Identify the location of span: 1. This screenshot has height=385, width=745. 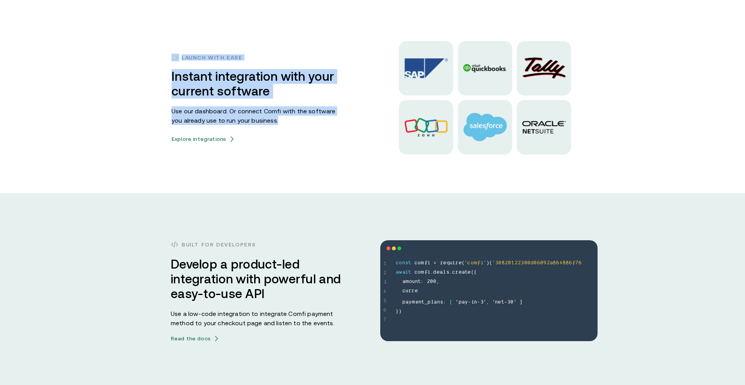
(513, 264).